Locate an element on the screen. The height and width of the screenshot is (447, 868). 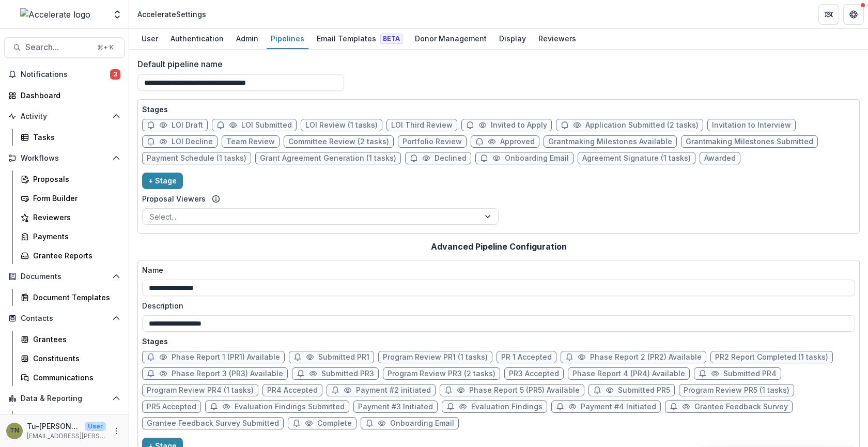
div: Grantees is located at coordinates (74, 339).